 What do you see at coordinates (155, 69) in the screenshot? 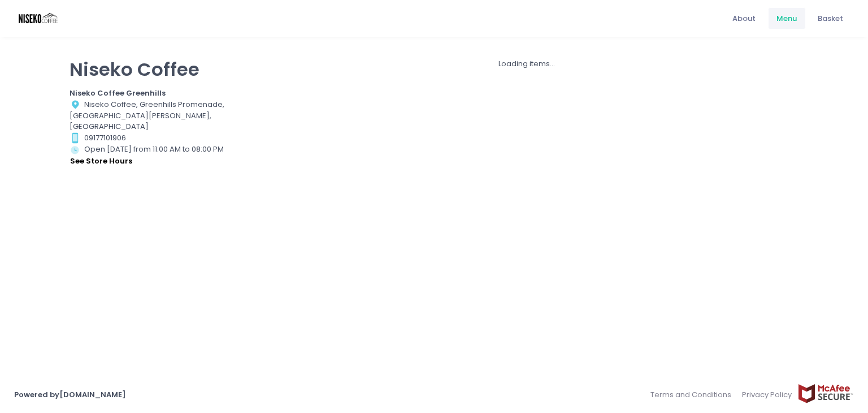
I see `p: Niseko Coffee` at bounding box center [155, 69].